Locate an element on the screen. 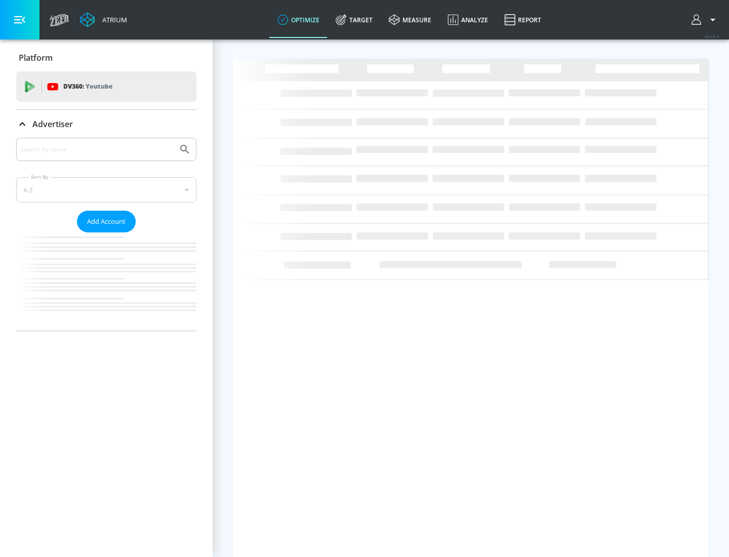  span: Add Account is located at coordinates (106, 221).